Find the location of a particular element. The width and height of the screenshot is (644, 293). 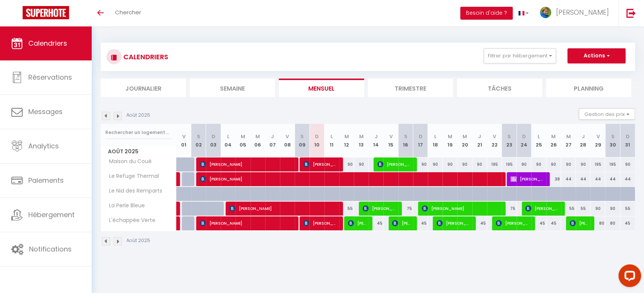

th: 22 is located at coordinates (494, 140).